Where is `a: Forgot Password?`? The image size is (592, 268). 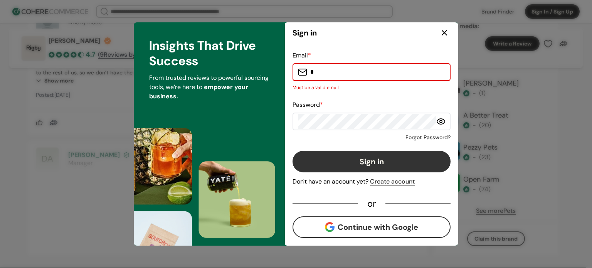
a: Forgot Password? is located at coordinates (428, 137).